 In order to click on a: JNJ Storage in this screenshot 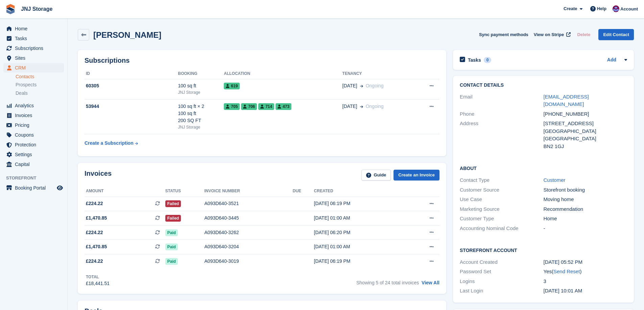, I will do `click(36, 9)`.